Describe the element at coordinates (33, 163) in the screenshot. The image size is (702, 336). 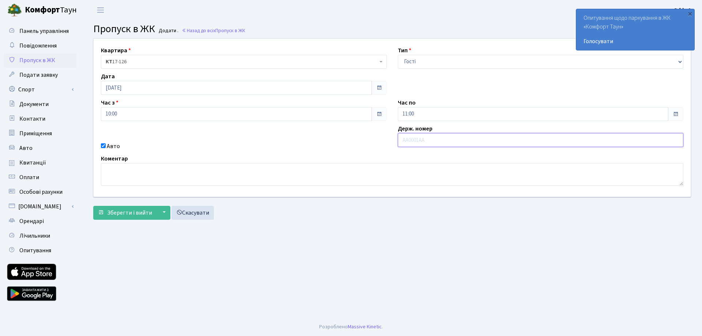
I see `span: Квитанції` at that location.